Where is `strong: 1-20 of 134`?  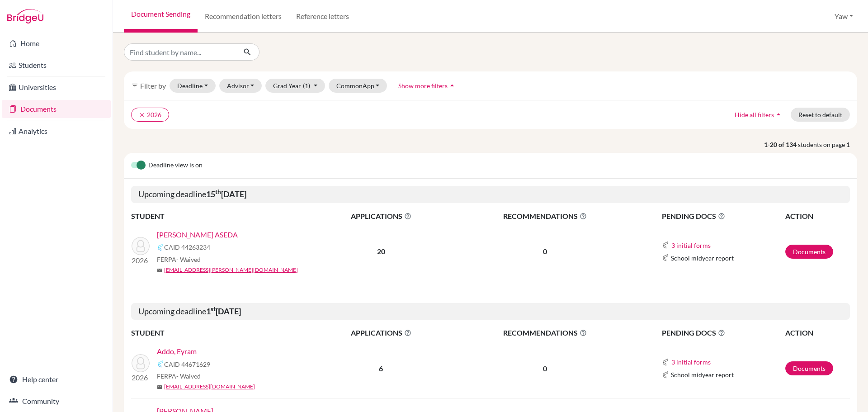
strong: 1-20 of 134 is located at coordinates (780, 145).